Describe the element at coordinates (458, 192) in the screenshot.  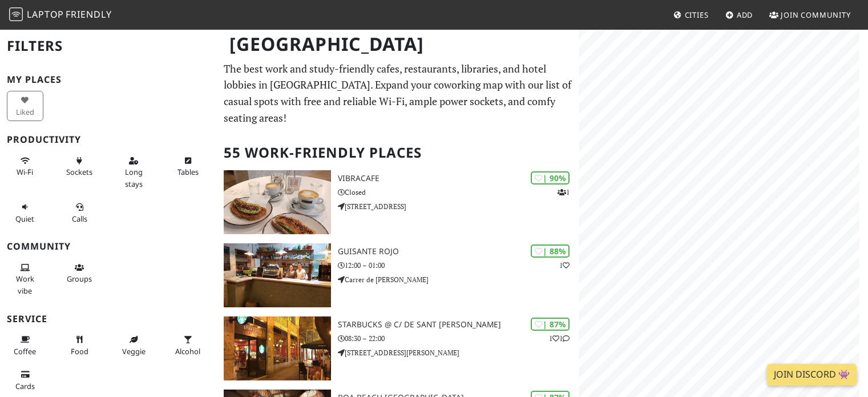
I see `p: Closed` at that location.